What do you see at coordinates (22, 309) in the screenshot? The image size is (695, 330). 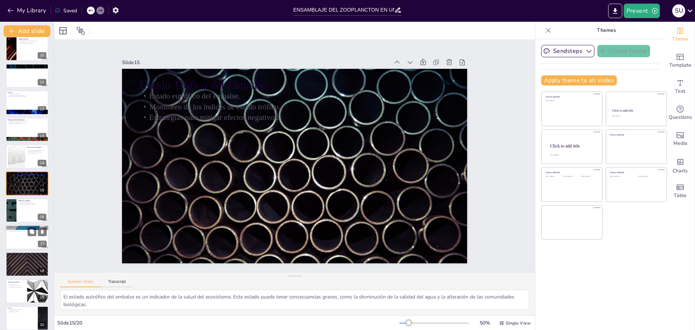 I see `p: Agradecimiento a la audiencia.` at bounding box center [22, 309].